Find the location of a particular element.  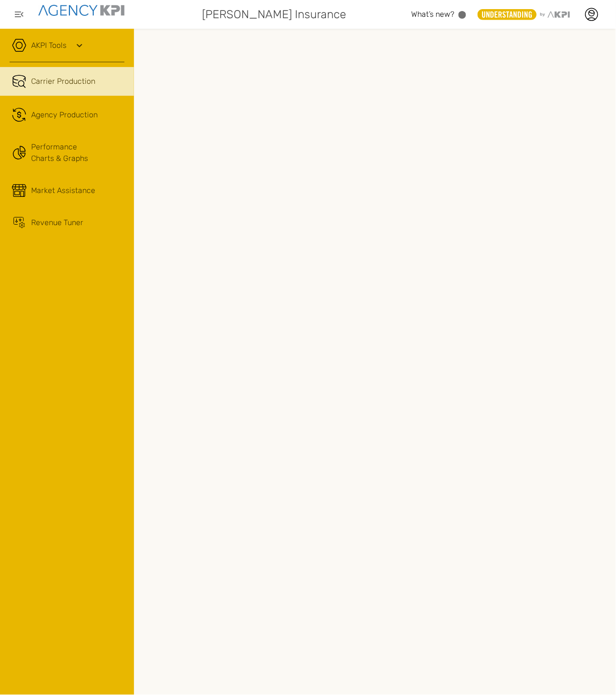

a: AKPI Tools is located at coordinates (49, 46).